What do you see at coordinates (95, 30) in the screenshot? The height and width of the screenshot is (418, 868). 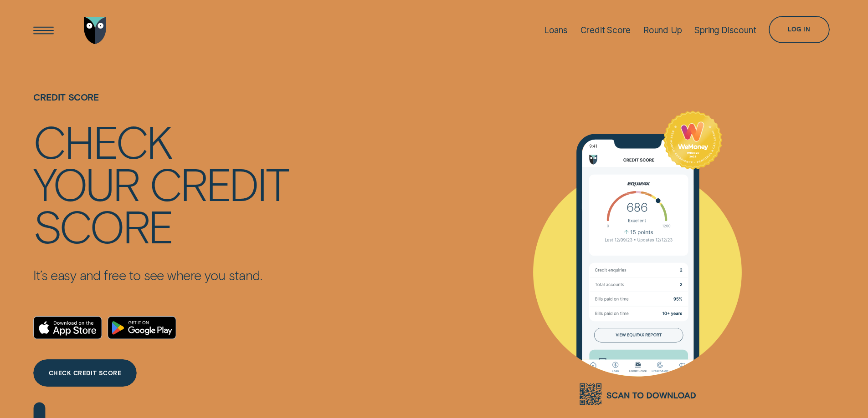 I see `img: Wisr` at bounding box center [95, 30].